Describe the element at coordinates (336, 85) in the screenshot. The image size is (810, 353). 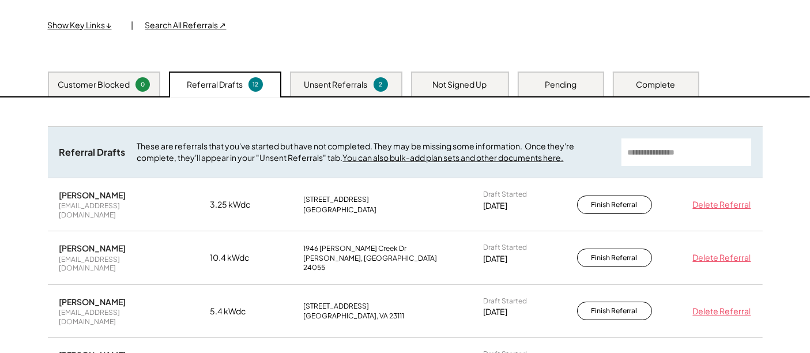
I see `div: Unsent Referrals` at that location.